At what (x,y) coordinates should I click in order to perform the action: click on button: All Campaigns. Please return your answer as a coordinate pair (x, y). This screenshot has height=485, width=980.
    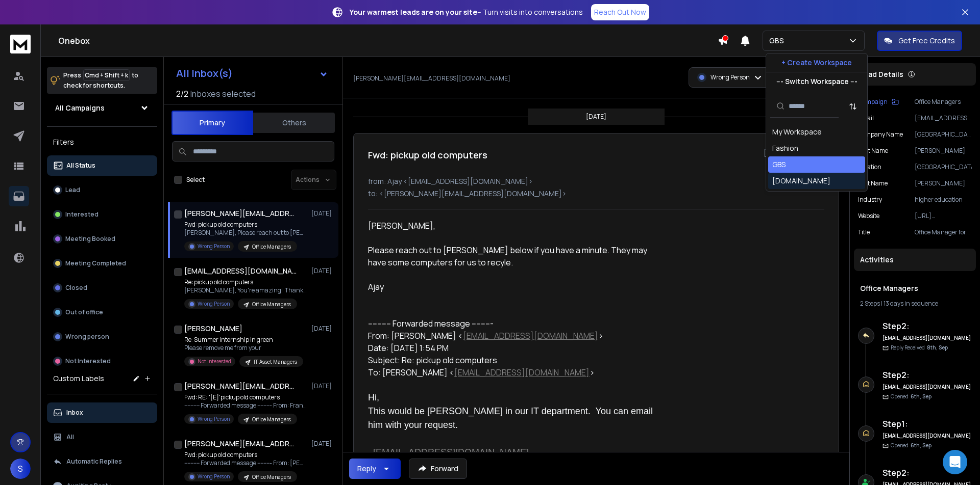
    Looking at the image, I should click on (103, 108).